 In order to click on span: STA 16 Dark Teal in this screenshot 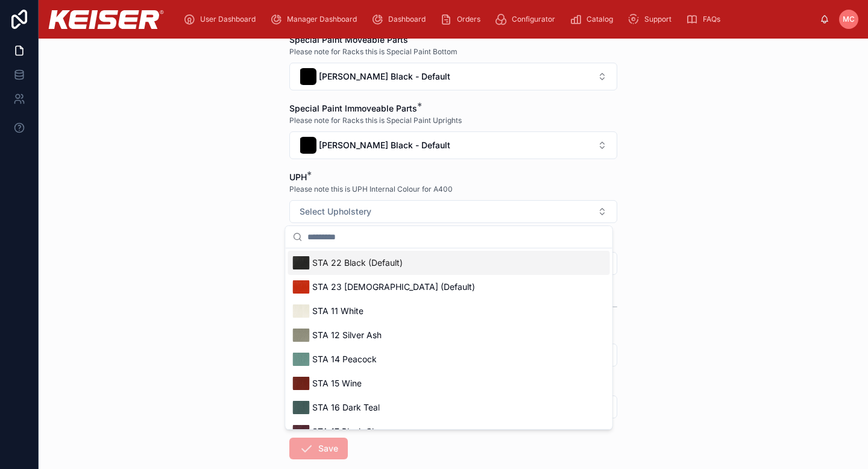, I will do `click(346, 407)`.